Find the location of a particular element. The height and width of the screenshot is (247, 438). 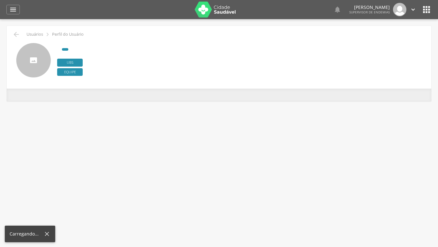

i: Voltar is located at coordinates (16, 34).